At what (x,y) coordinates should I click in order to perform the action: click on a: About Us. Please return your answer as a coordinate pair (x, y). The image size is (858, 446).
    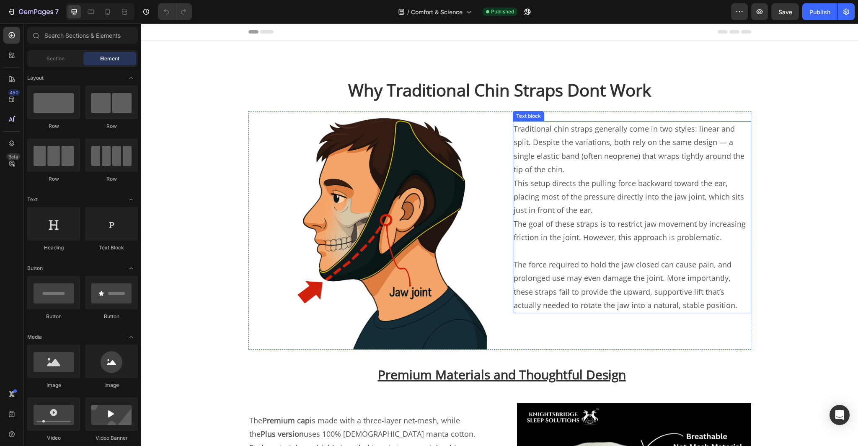
    Looking at the image, I should click on (384, 54).